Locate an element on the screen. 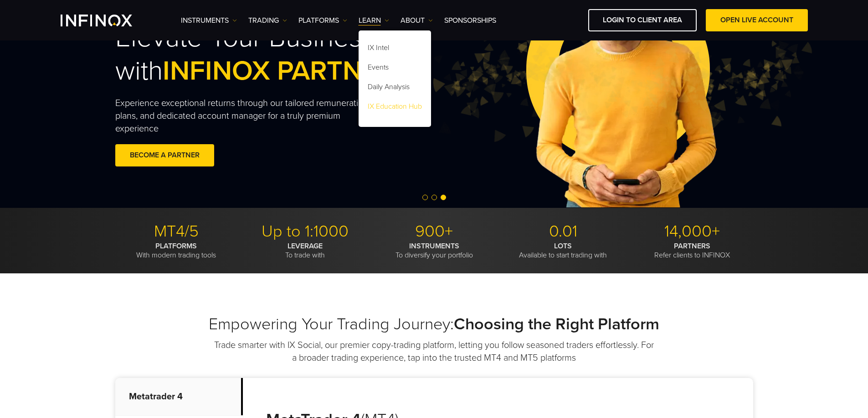 The height and width of the screenshot is (418, 868). a: INFINOX Logo is located at coordinates (107, 20).